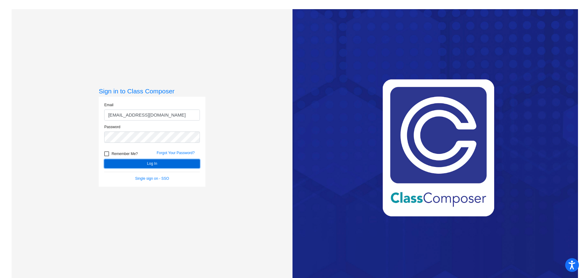  I want to click on button: Log In, so click(152, 163).